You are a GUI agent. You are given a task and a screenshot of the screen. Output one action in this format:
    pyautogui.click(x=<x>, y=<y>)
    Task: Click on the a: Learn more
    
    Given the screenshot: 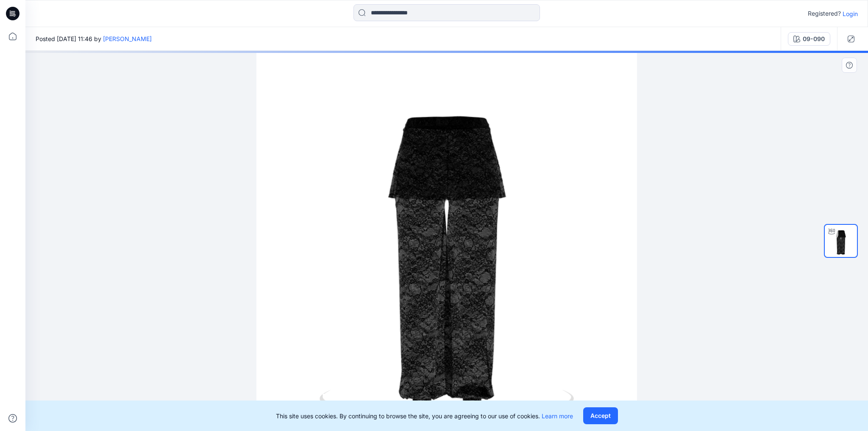 What is the action you would take?
    pyautogui.click(x=557, y=416)
    